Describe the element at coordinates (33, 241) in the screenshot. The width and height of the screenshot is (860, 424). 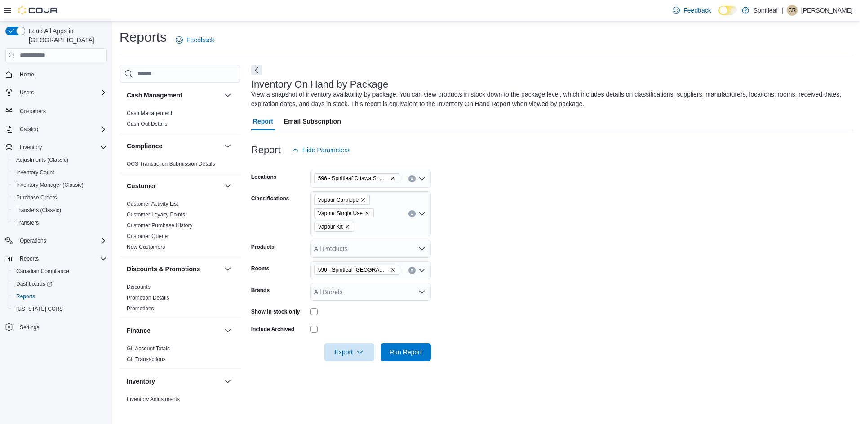
I see `button: Operations` at that location.